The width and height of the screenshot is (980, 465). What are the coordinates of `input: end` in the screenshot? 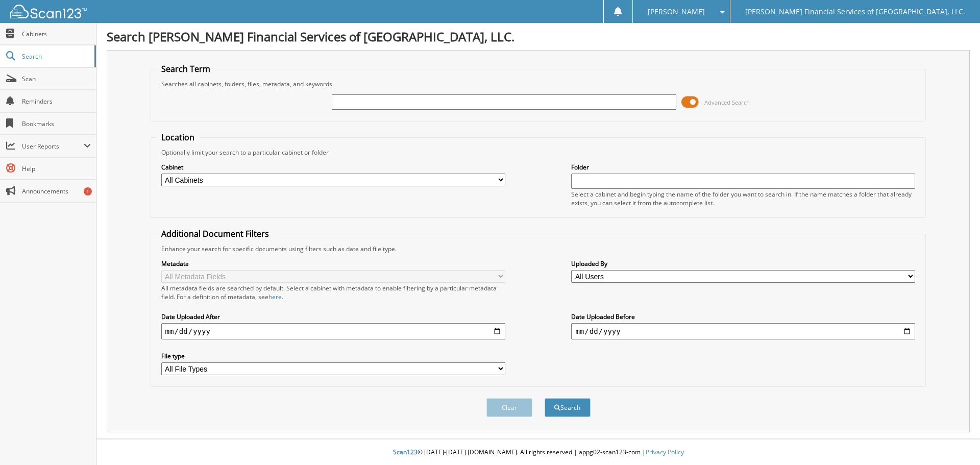 It's located at (743, 332).